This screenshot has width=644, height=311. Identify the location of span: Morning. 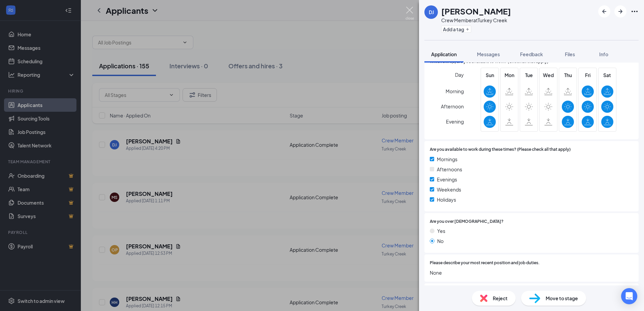
(455, 91).